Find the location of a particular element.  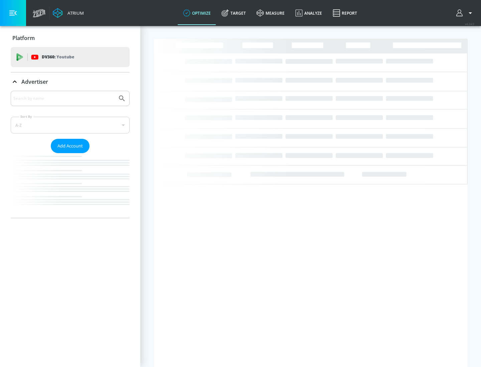

label: Sort By is located at coordinates (26, 116).